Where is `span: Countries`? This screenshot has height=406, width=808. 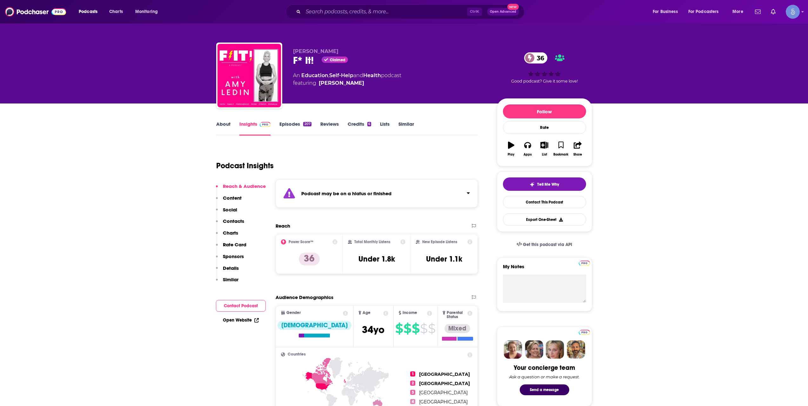
span: Countries is located at coordinates (297, 354).